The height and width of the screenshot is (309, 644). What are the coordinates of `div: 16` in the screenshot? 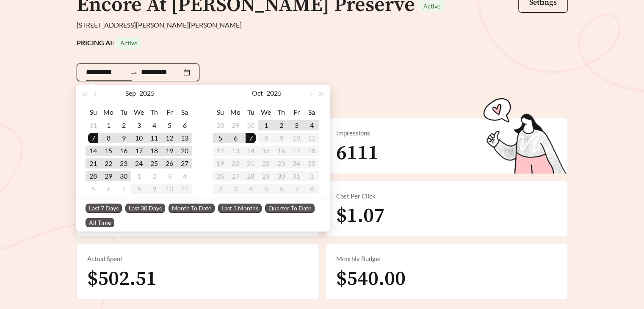 It's located at (123, 150).